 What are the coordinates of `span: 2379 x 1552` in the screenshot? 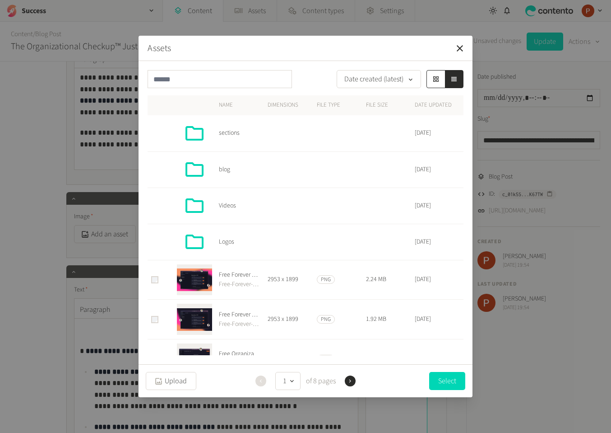 It's located at (283, 358).